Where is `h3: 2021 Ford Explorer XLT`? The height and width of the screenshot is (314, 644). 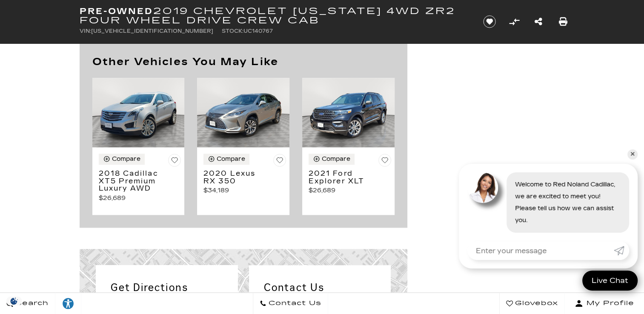
h3: 2021 Ford Explorer XLT is located at coordinates (341, 177).